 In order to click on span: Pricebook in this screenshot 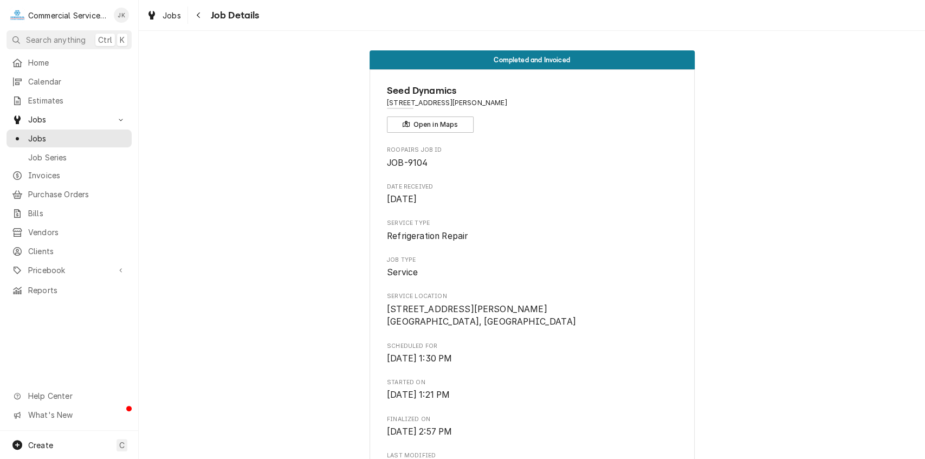, I will do `click(69, 270)`.